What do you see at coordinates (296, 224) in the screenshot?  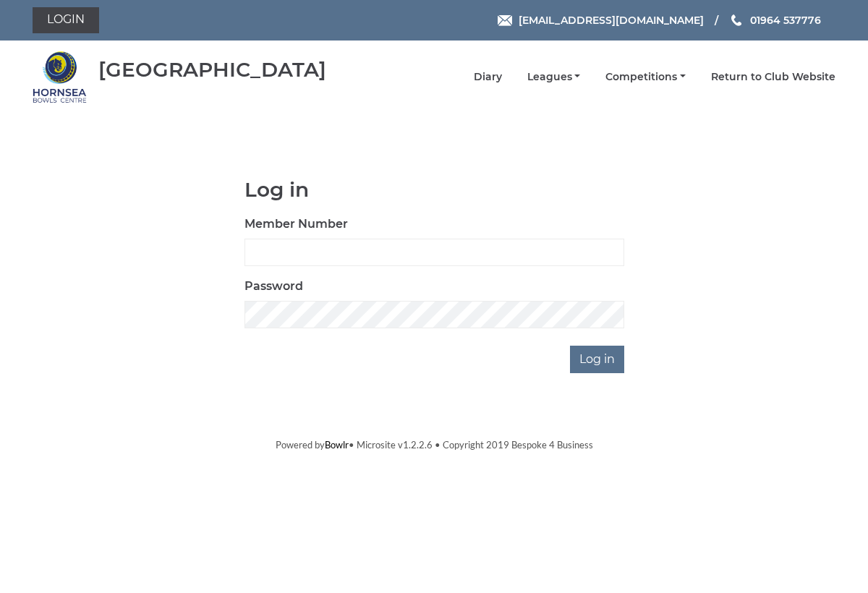 I see `label: Member Number` at bounding box center [296, 224].